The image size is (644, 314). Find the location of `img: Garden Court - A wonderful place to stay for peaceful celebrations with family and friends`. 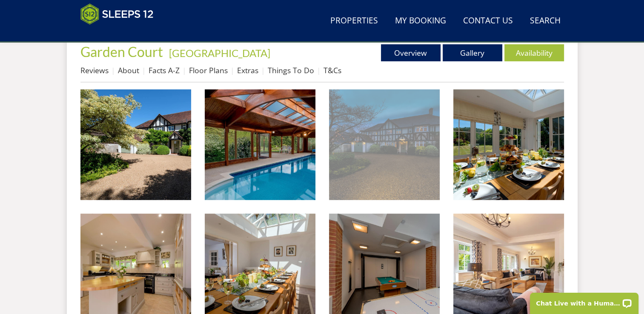

img: Garden Court - A wonderful place to stay for peaceful celebrations with family and friends is located at coordinates (508, 145).